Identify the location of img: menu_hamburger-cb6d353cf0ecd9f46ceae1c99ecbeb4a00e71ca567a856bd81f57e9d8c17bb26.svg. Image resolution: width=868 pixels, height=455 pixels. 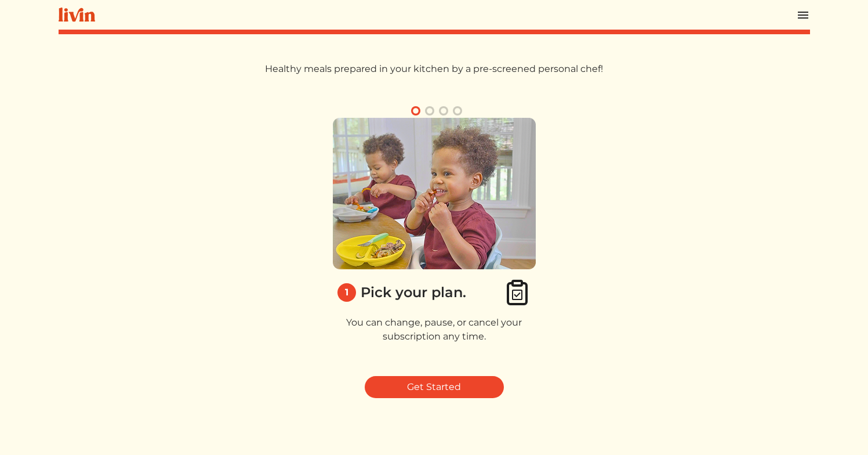
(803, 15).